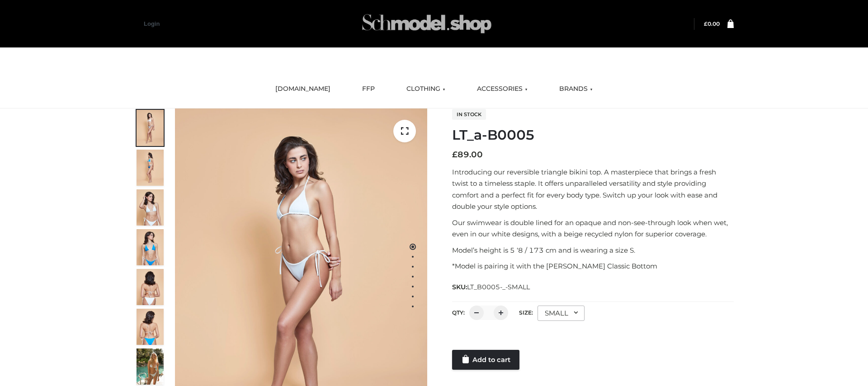  What do you see at coordinates (427, 23) in the screenshot?
I see `a: Schmodel Admin 964` at bounding box center [427, 23].